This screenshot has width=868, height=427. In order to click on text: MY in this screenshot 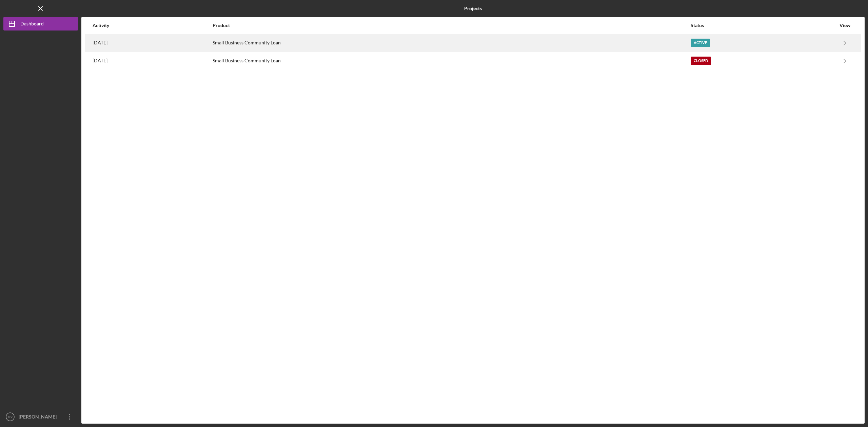, I will do `click(10, 416)`.